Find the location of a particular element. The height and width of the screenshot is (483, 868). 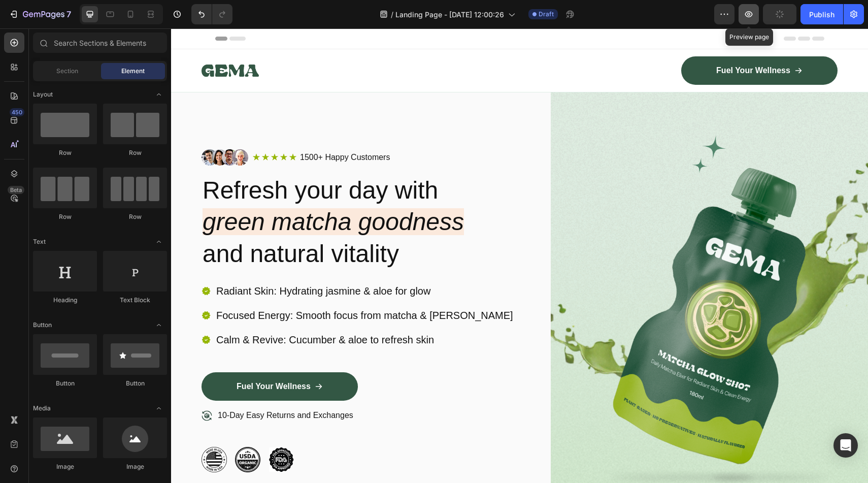

h2: Refresh your day with and natural vitality is located at coordinates (190, 194).